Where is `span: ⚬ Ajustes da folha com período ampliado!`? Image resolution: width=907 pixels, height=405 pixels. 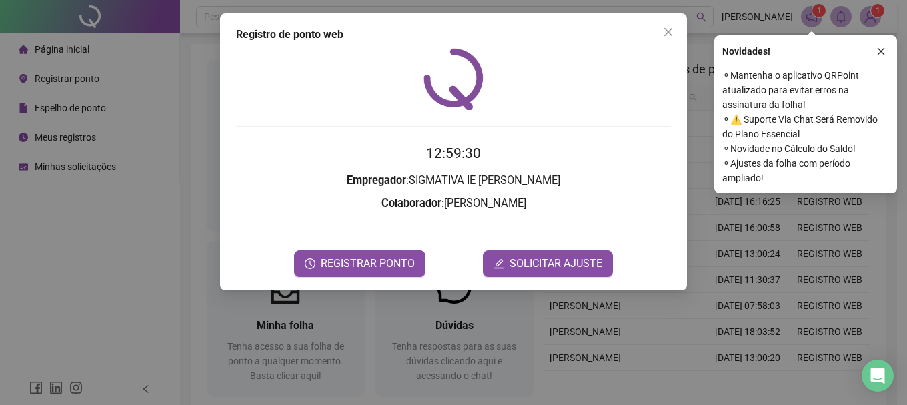 span: ⚬ Ajustes da folha com período ampliado! is located at coordinates (806, 171).